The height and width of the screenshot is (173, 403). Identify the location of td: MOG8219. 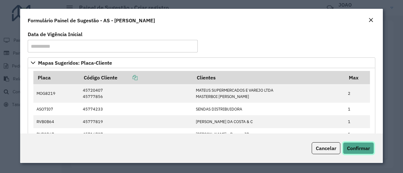
(56, 93).